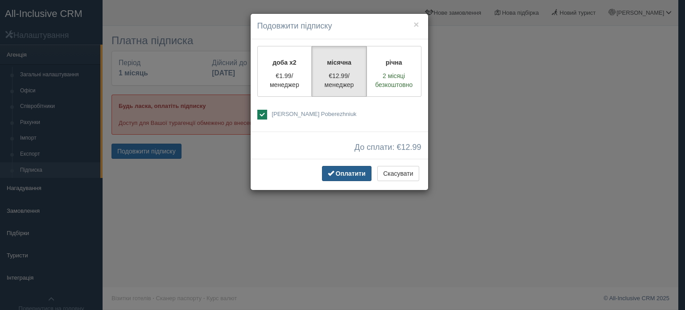 The width and height of the screenshot is (685, 310). Describe the element at coordinates (398, 173) in the screenshot. I see `button: Скасувати` at that location.